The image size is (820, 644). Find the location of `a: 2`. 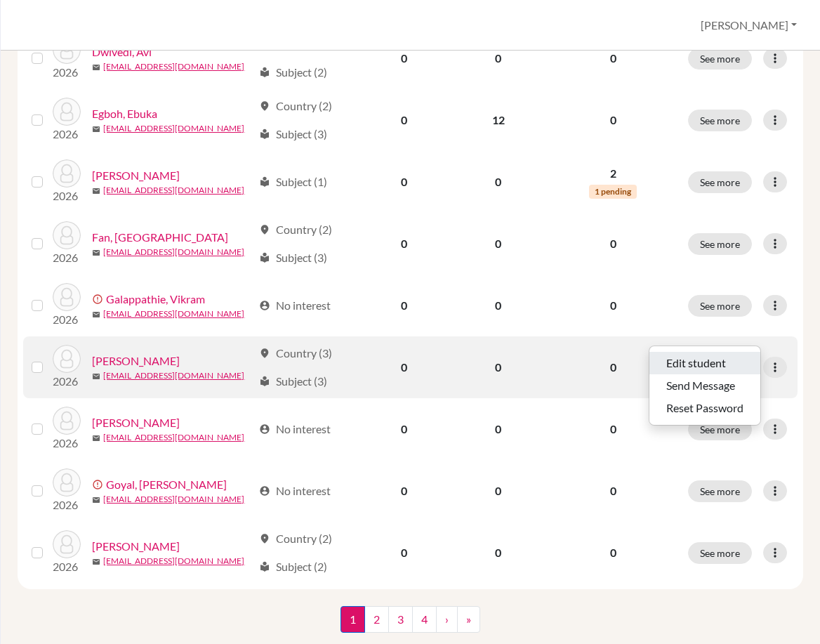

a: 2 is located at coordinates (376, 620).